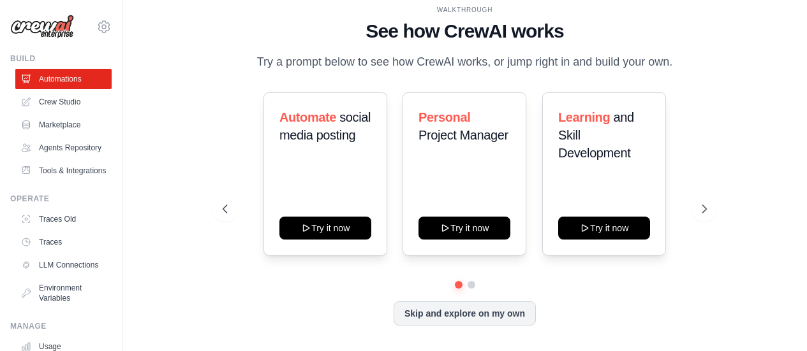 Image resolution: width=807 pixels, height=351 pixels. What do you see at coordinates (596, 135) in the screenshot?
I see `span: and Skill Development` at bounding box center [596, 135].